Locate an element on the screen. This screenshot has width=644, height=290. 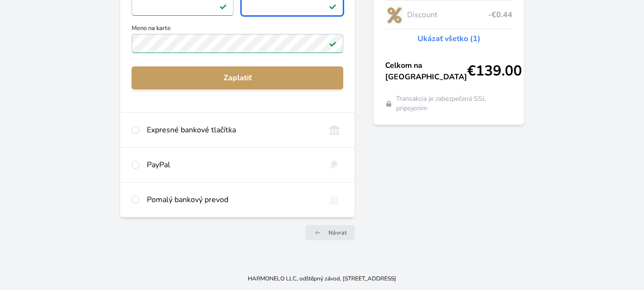
div: Expresné bankové tlačítka is located at coordinates (232, 130).